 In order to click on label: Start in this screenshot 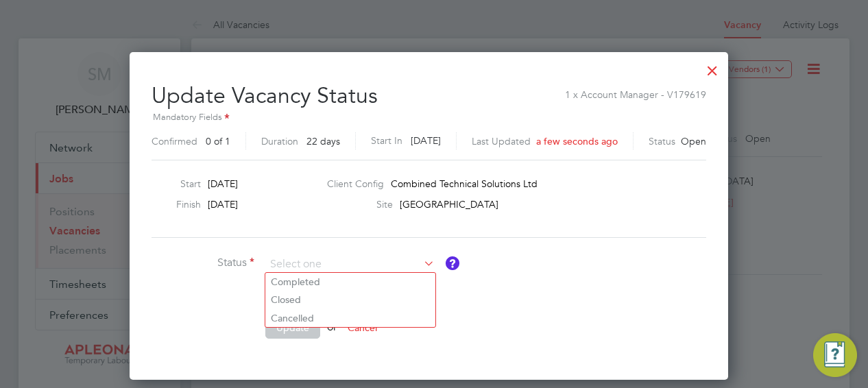, I will do `click(174, 184)`.